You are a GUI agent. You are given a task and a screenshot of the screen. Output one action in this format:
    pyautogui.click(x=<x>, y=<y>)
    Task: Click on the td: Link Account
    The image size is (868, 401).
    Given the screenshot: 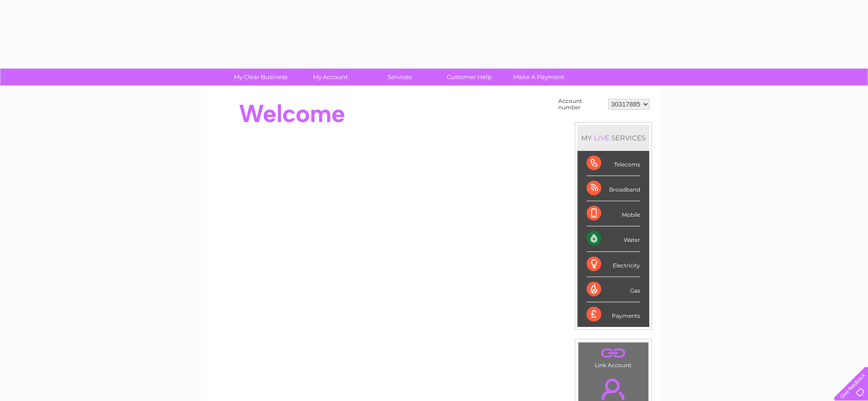 What is the action you would take?
    pyautogui.click(x=613, y=356)
    